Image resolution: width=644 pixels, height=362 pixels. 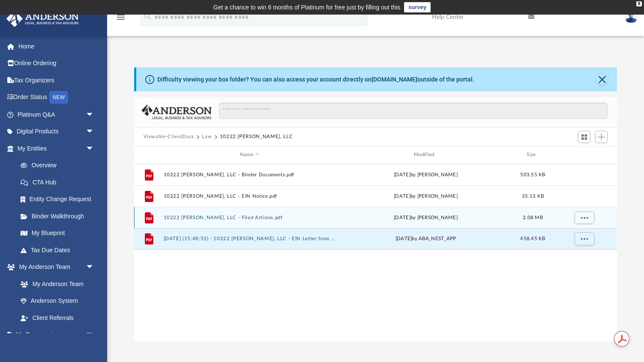 I want to click on a: Order StatusNEW, so click(x=57, y=97).